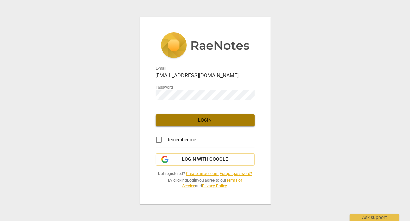 The image size is (410, 221). What do you see at coordinates (181, 140) in the screenshot?
I see `span: Remember me` at bounding box center [181, 140].